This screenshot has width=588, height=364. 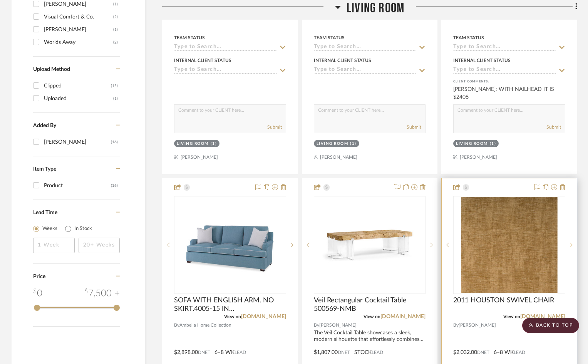 I want to click on label: Weeks, so click(x=50, y=229).